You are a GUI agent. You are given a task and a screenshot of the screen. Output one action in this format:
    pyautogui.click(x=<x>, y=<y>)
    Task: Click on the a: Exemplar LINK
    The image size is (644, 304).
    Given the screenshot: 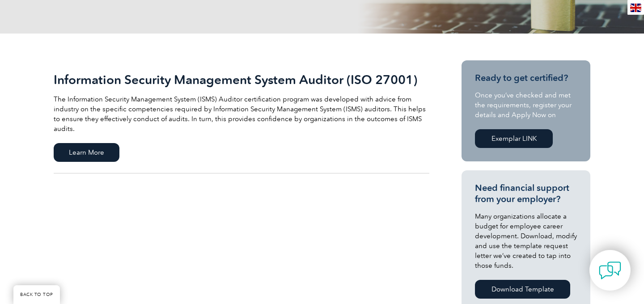 What is the action you would take?
    pyautogui.click(x=514, y=139)
    